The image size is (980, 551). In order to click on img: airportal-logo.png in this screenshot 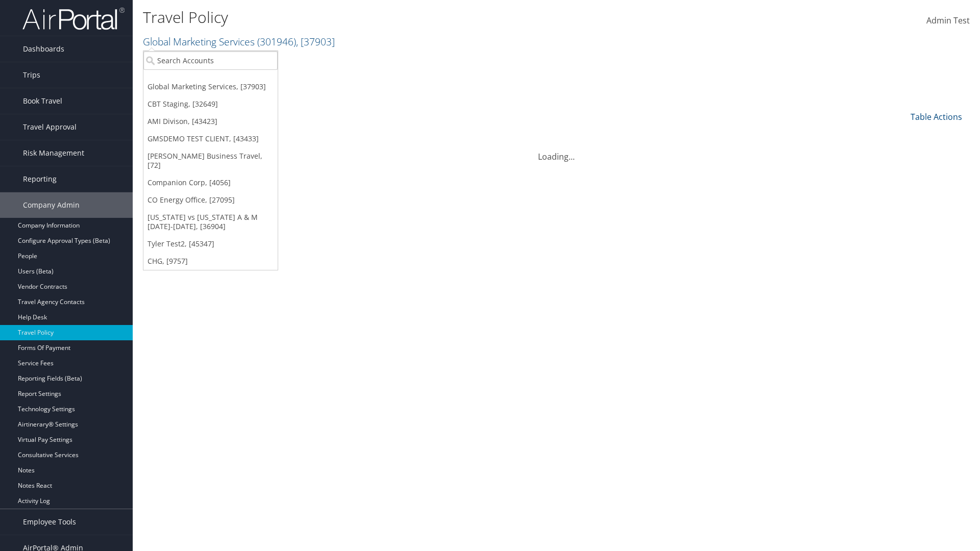, I will do `click(73, 19)`.